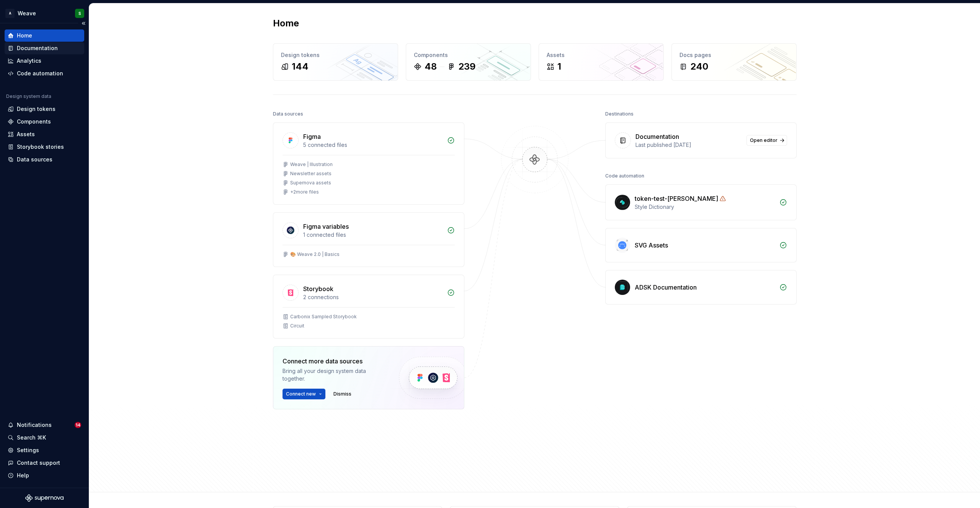  Describe the element at coordinates (705, 207) in the screenshot. I see `div: Style Dictionary` at that location.